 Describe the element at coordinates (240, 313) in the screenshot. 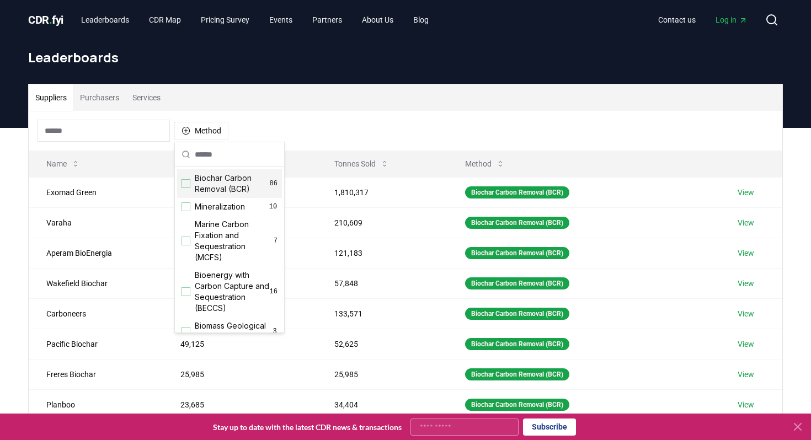

I see `td: 54,392` at that location.